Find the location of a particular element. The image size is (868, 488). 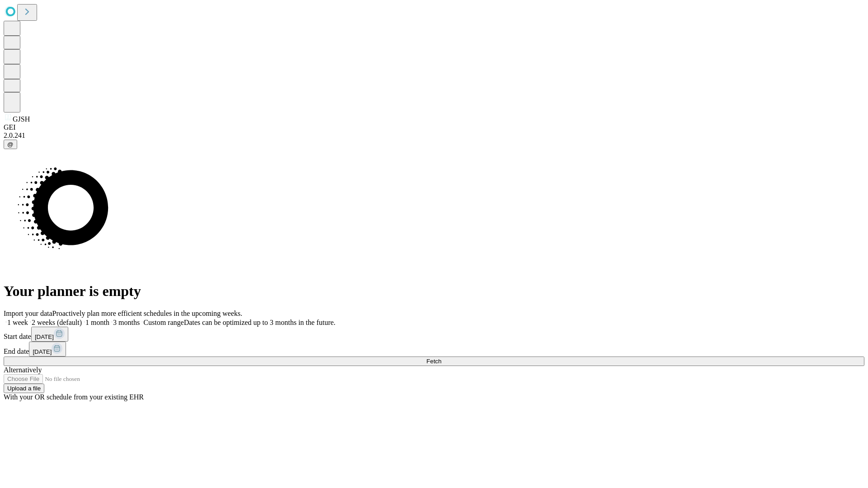

div: GEI is located at coordinates (434, 128).